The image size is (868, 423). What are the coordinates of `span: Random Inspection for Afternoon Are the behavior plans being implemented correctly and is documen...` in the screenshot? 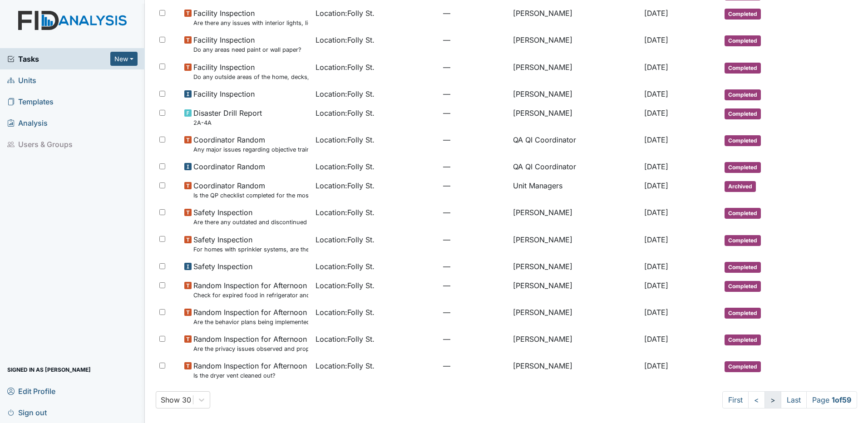 It's located at (251, 316).